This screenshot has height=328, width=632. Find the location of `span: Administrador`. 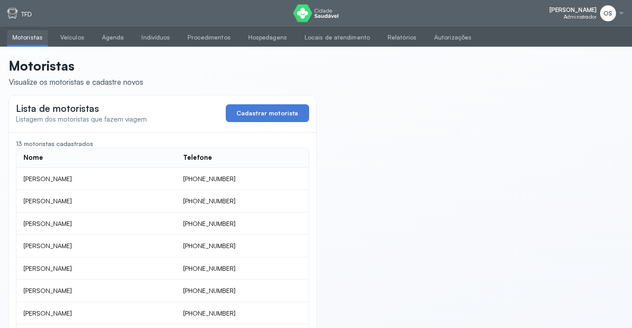

span: Administrador is located at coordinates (580, 17).